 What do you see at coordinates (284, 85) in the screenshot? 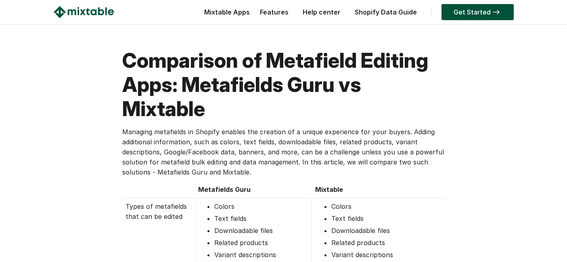
I see `h1: Comparison of Metafield Editing Apps: Metafields Guru vs Mixtable` at bounding box center [284, 85].